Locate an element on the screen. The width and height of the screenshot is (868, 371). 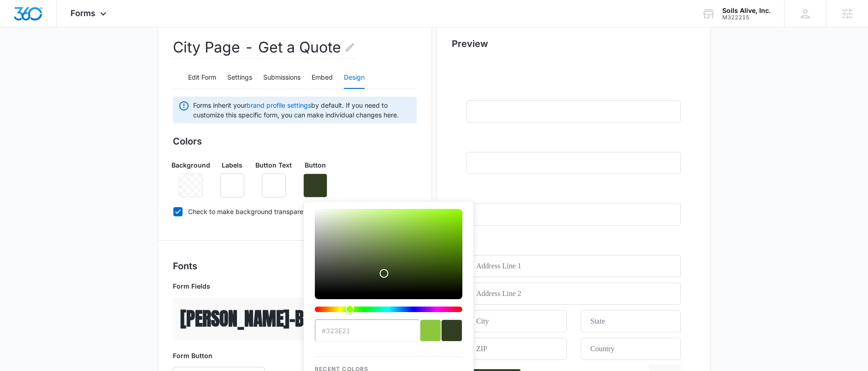
a: brand profile settings is located at coordinates (279, 105).